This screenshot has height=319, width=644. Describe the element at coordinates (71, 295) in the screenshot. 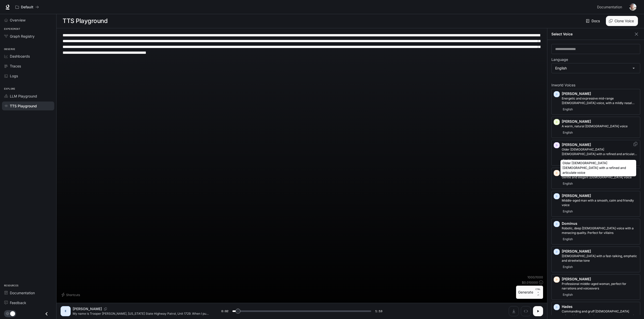

I see `button: Shortcuts` at that location.